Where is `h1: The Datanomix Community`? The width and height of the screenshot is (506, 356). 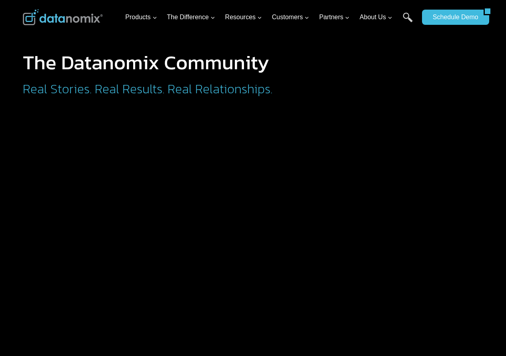
h1: The Datanomix Community is located at coordinates (181, 62).